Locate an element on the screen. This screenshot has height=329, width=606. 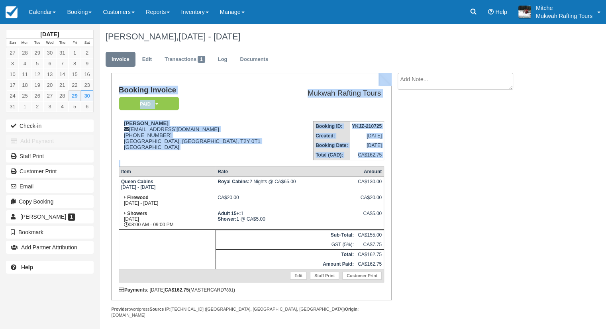
a: 15 is located at coordinates (75, 74).